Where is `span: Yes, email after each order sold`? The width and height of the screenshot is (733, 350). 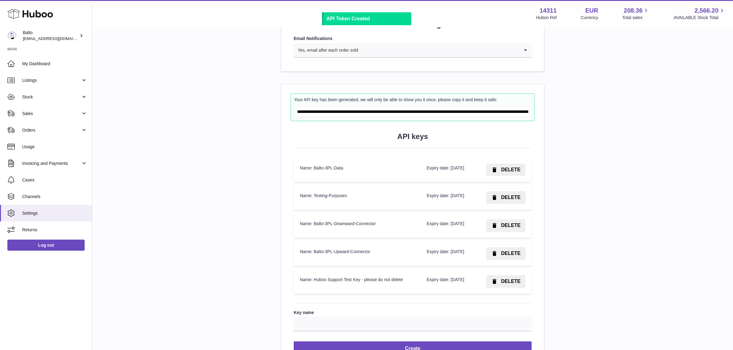
span: Yes, email after each order sold is located at coordinates (326, 50).